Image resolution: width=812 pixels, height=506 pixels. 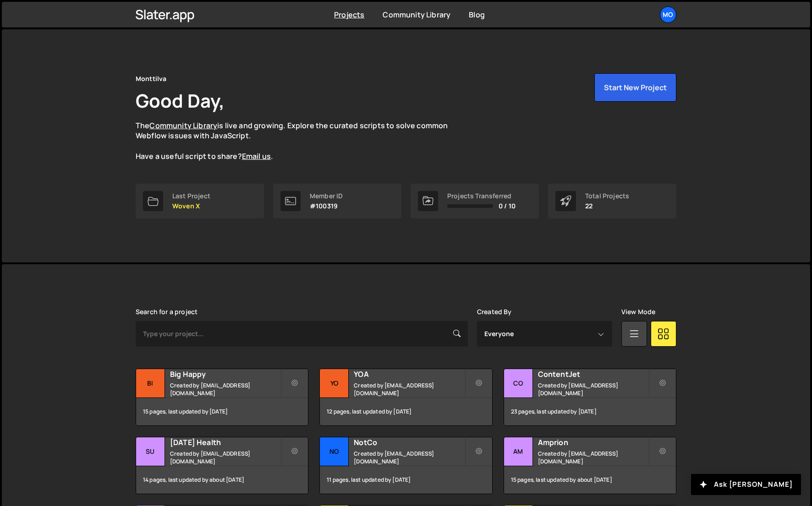 What do you see at coordinates (506, 206) in the screenshot?
I see `span: 0 / 10` at bounding box center [506, 206].